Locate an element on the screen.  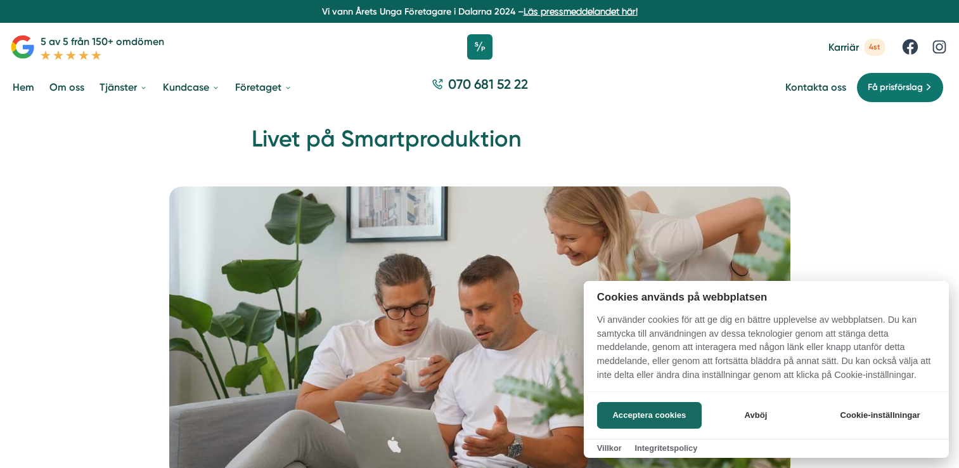
button: Avböj is located at coordinates (756, 415).